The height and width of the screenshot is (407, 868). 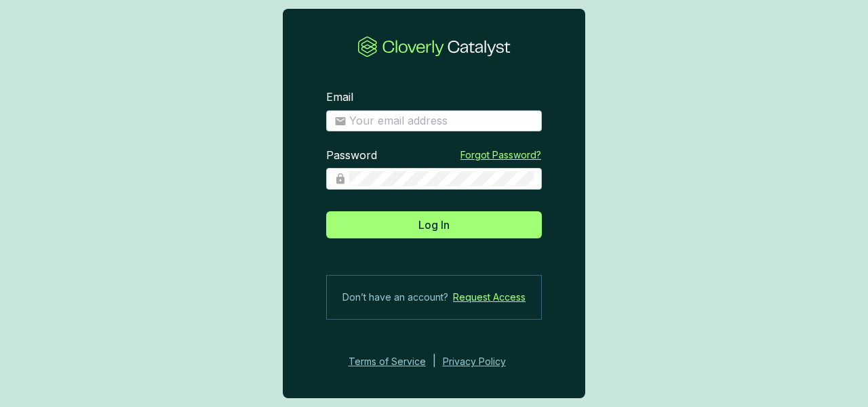 What do you see at coordinates (395, 297) in the screenshot?
I see `span: Don’t have an account?` at bounding box center [395, 297].